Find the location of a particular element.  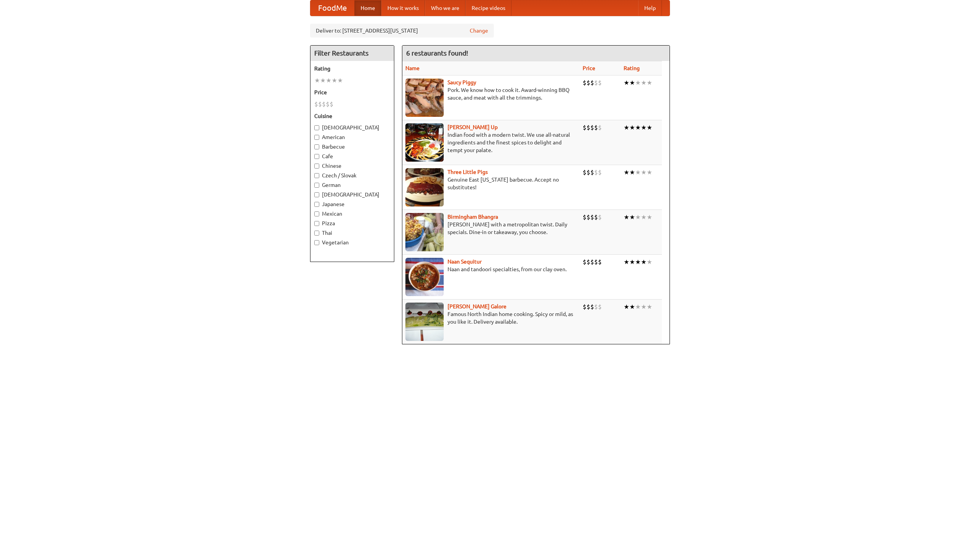

a: Change is located at coordinates (479, 31).